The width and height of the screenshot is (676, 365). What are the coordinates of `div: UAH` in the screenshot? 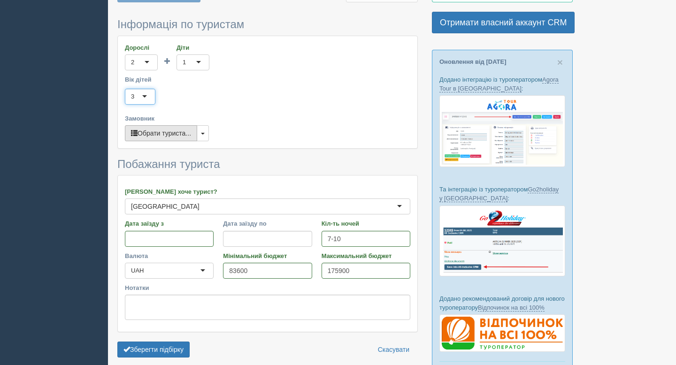 It's located at (137, 271).